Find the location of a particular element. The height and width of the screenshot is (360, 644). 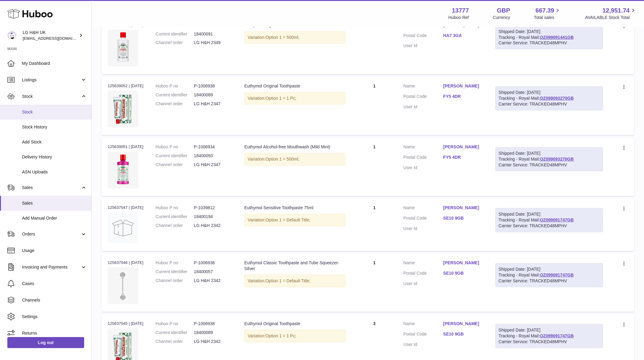

dd: P-1039812 is located at coordinates (213, 208).